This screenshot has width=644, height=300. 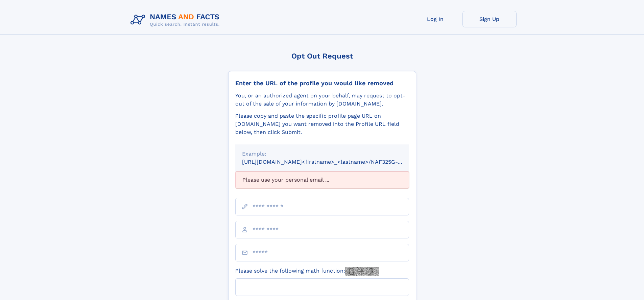 I want to click on a: Sign Up, so click(x=489, y=19).